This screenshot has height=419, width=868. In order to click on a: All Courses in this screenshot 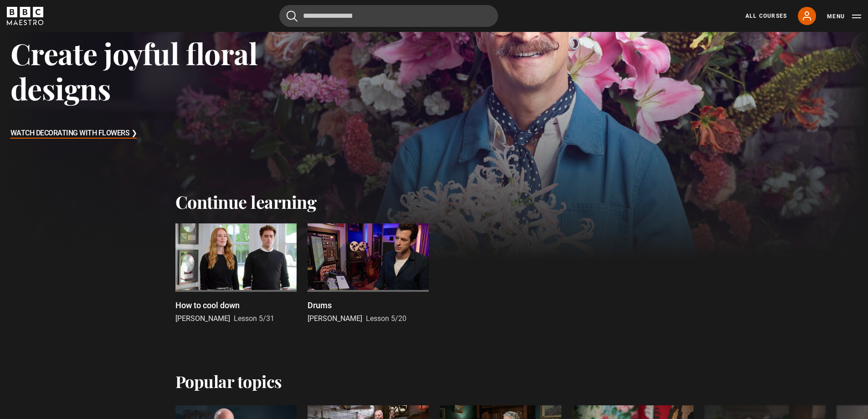, I will do `click(766, 16)`.